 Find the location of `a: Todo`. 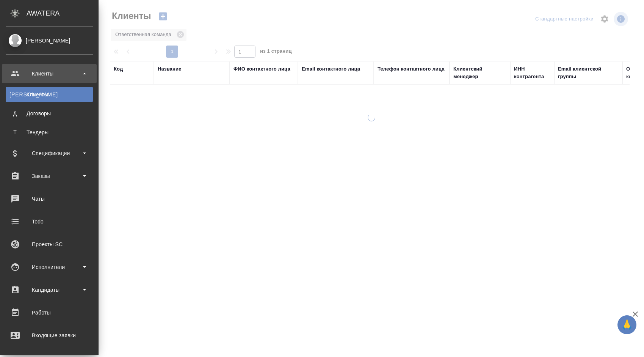

a: Todo is located at coordinates (49, 221).